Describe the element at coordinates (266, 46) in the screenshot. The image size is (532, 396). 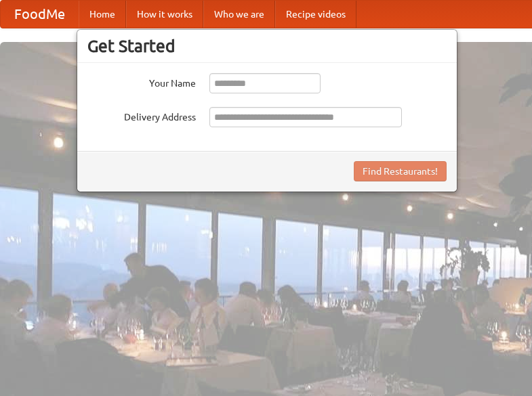
I see `h3: Get Started` at that location.